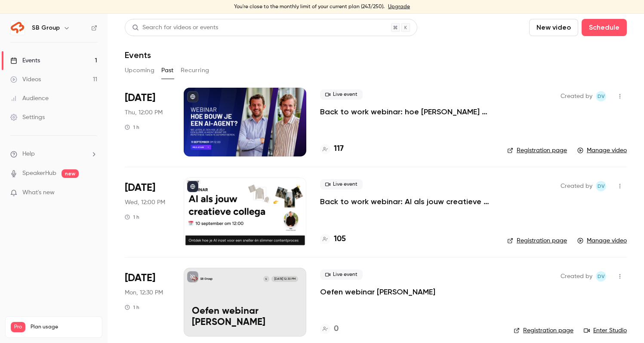 The width and height of the screenshot is (644, 343). Describe the element at coordinates (206, 279) in the screenshot. I see `p: SB Group` at that location.